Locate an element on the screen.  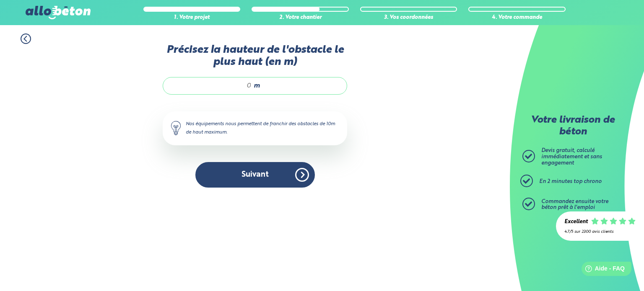
div: 4. Votre commande is located at coordinates (517, 18).